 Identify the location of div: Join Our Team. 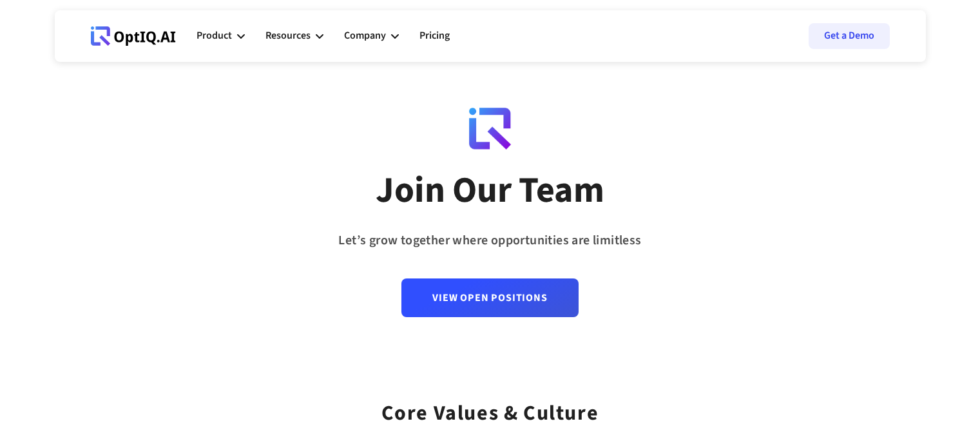
(490, 191).